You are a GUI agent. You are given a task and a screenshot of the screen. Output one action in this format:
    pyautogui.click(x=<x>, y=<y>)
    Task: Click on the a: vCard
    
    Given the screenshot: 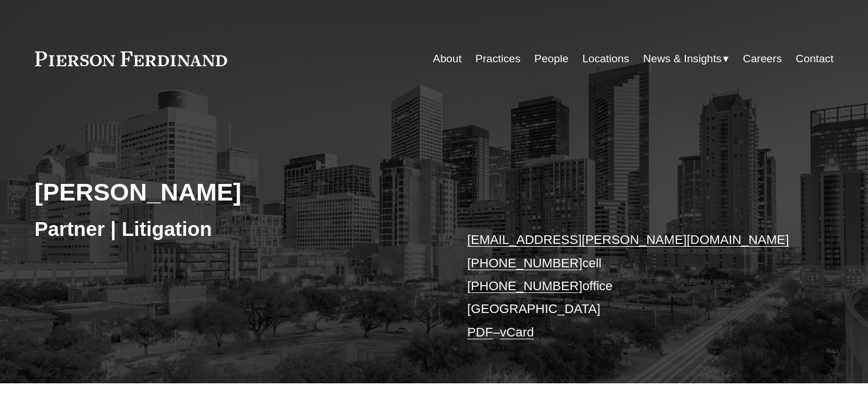 What is the action you would take?
    pyautogui.click(x=517, y=332)
    